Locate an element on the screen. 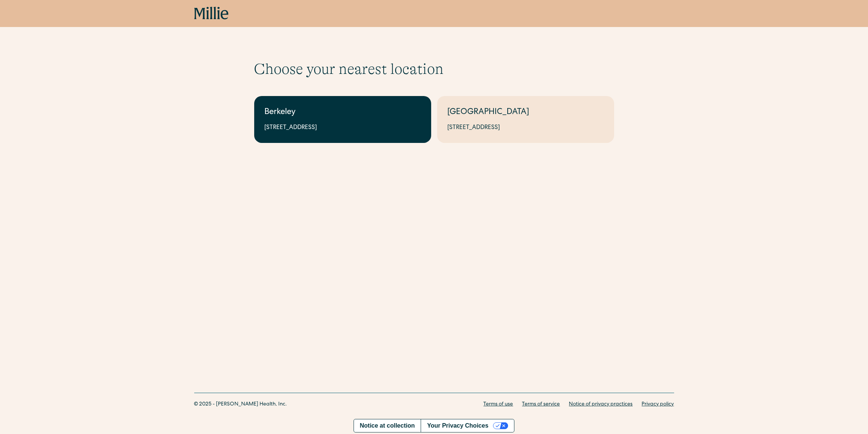 This screenshot has height=434, width=868. a: home is located at coordinates (211, 13).